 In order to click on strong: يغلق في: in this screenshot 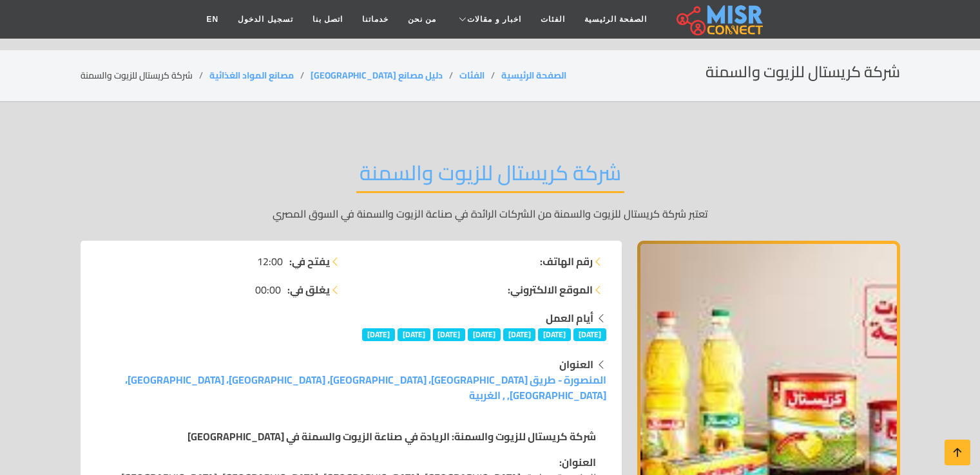, I will do `click(309, 290)`.